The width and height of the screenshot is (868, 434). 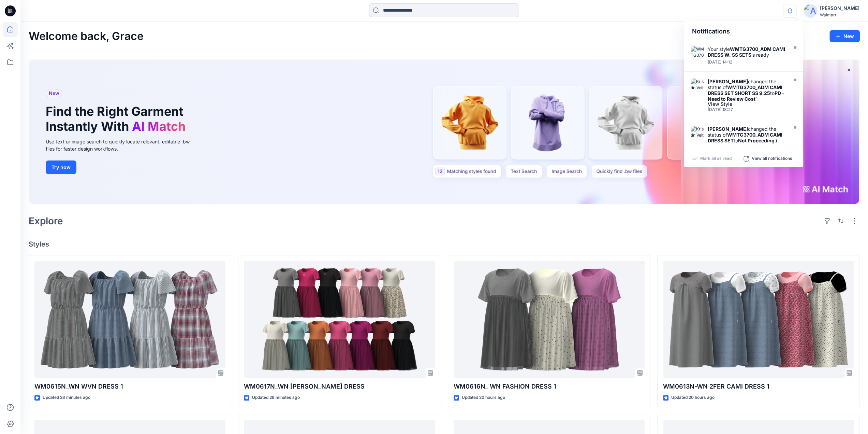 I want to click on strong: WMTG3700_ADM CAMI DRESS SET, so click(x=745, y=137).